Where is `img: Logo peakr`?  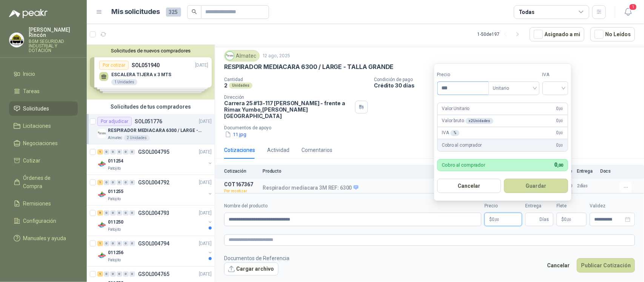 img: Logo peakr is located at coordinates (28, 14).